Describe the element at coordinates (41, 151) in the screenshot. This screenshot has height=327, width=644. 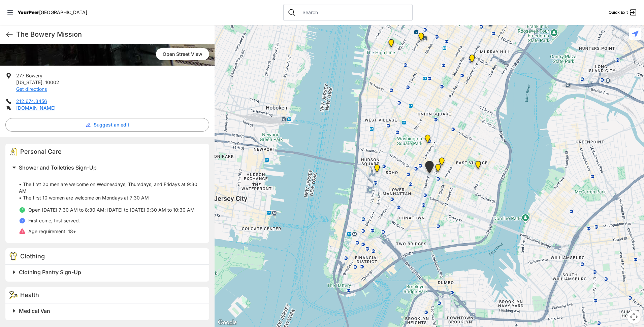
I see `span: Personal Care` at that location.